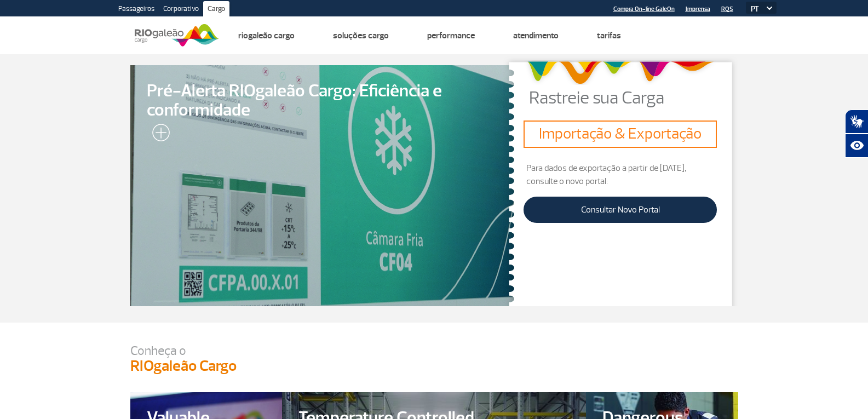 This screenshot has width=868, height=419. I want to click on a: Pré-Alerta RIOgaleão Cargo: Eficiência e conformidade, so click(322, 186).